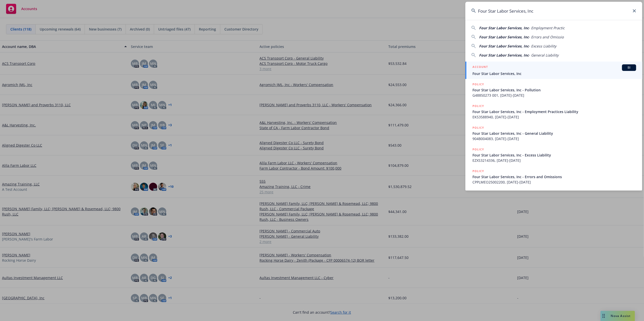 The image size is (644, 321). Describe the element at coordinates (629, 68) in the screenshot. I see `span: BI` at that location.